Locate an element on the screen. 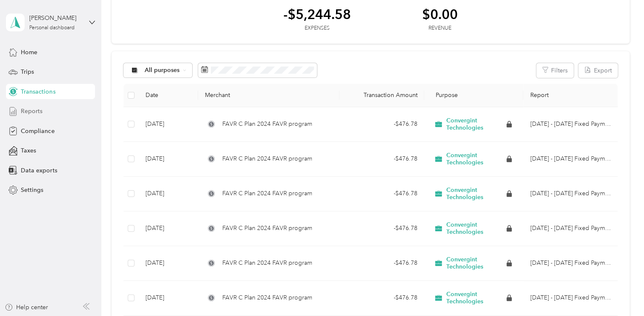 Image resolution: width=644 pixels, height=316 pixels. td: Aug 1 - 31, 2025 Fixed Payment is located at coordinates (570, 194).